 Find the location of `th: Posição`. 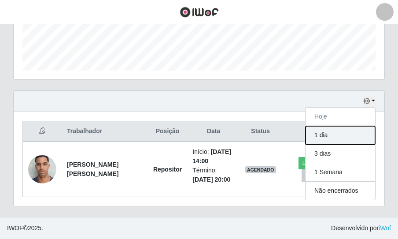

th: Posição is located at coordinates (167, 131).